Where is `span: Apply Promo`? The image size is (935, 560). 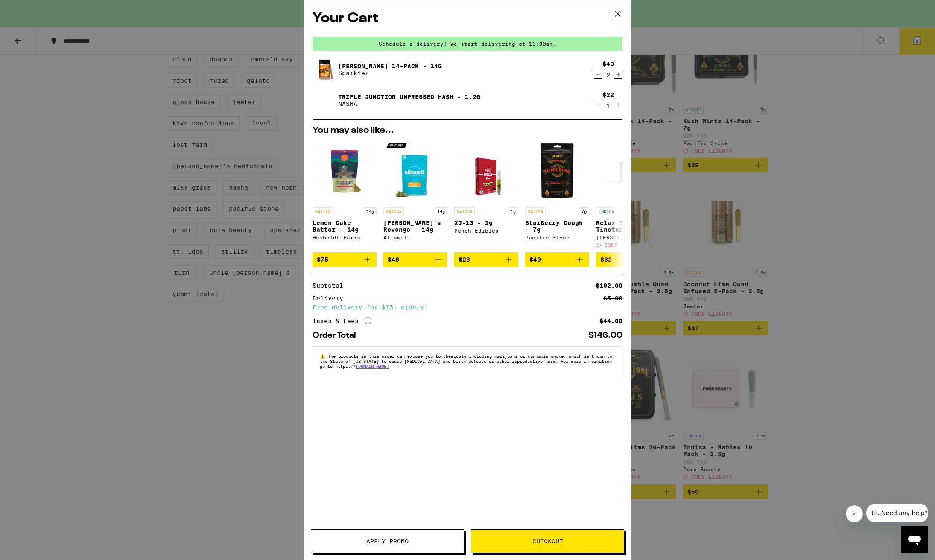 span: Apply Promo is located at coordinates (387, 541).